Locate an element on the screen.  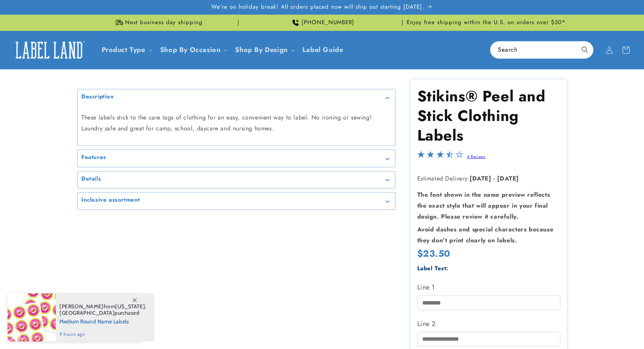
a: Label Guide is located at coordinates (322, 49).